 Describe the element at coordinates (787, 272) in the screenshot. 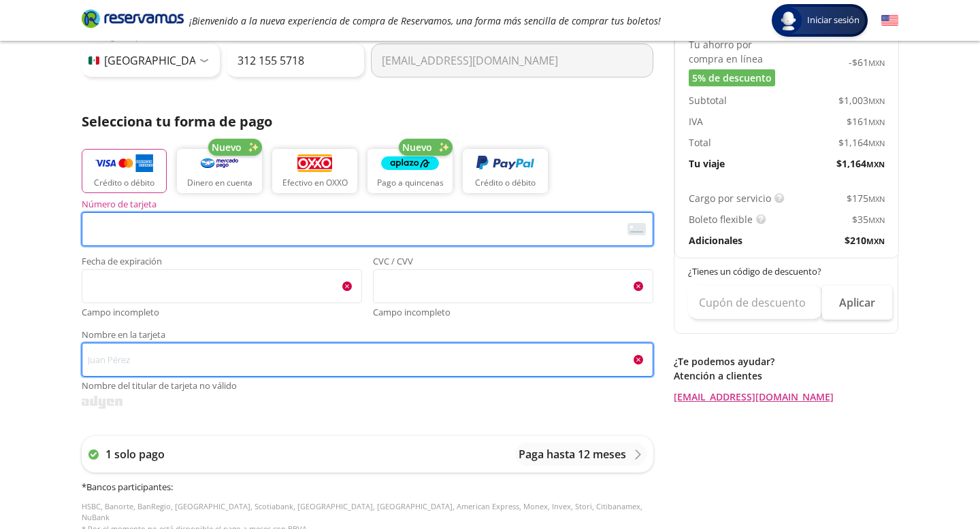

I see `p: ¿Tienes un código de descuento?` at that location.